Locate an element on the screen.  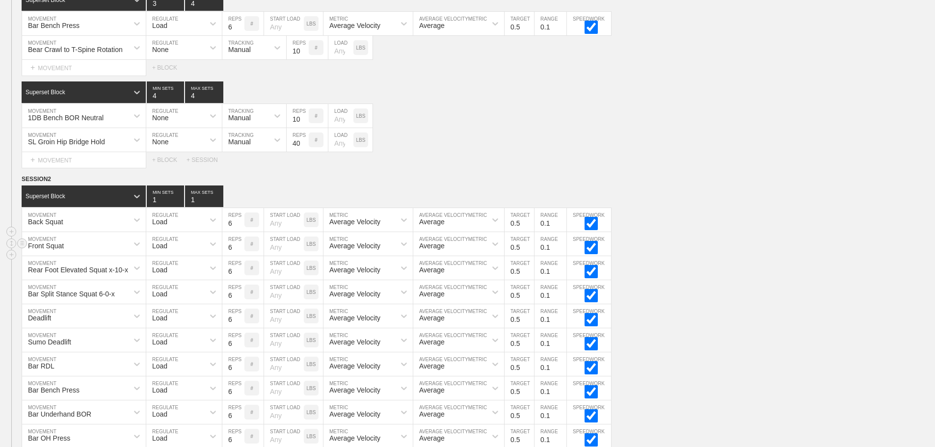
div: + SESSION is located at coordinates (206, 160).